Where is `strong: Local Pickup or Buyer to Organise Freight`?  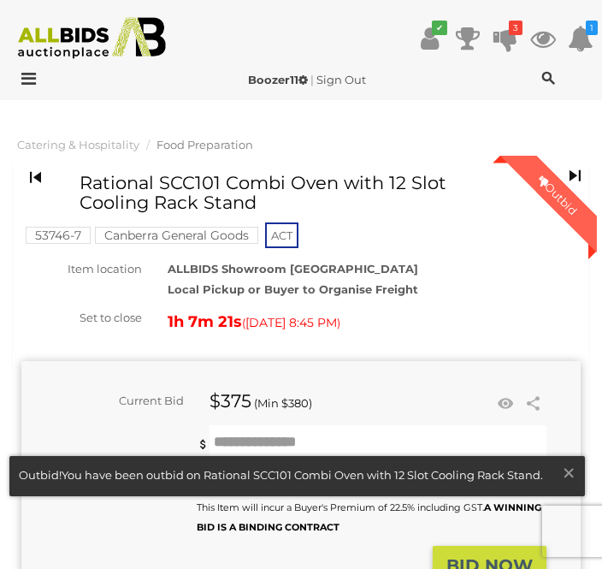
strong: Local Pickup or Buyer to Organise Freight is located at coordinates (293, 289).